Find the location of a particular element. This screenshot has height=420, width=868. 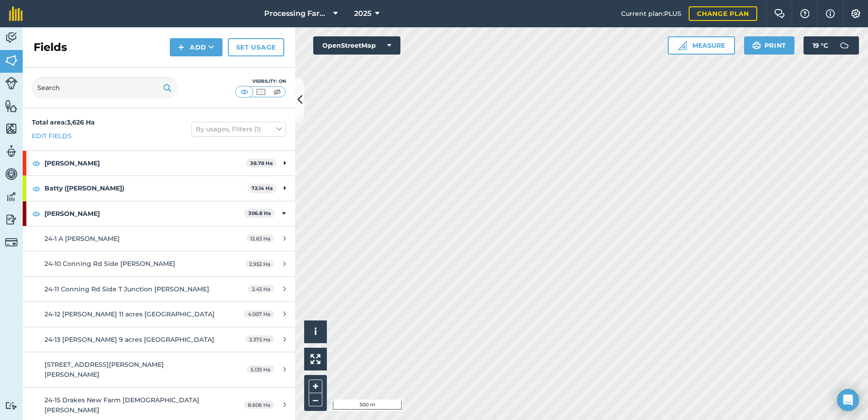

a: Edit fields is located at coordinates (52, 135).